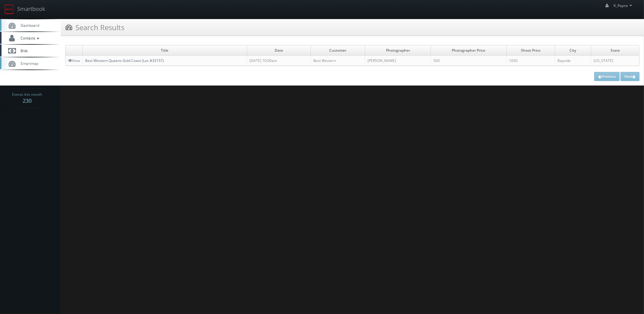  What do you see at coordinates (27, 95) in the screenshot?
I see `span: Events this month` at bounding box center [27, 95].